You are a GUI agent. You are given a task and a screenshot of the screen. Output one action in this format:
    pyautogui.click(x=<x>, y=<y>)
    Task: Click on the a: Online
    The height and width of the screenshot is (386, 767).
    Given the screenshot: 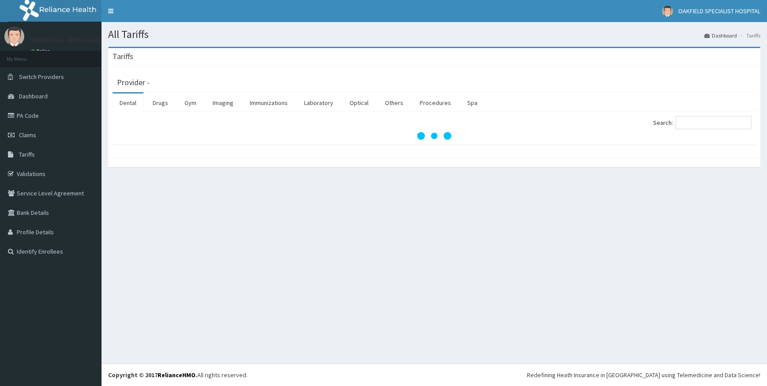 What is the action you would take?
    pyautogui.click(x=41, y=51)
    